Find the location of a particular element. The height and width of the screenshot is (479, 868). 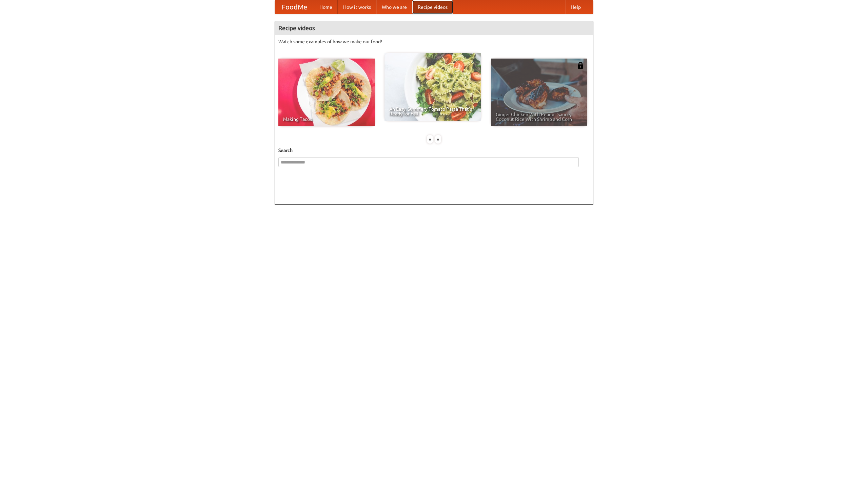

a: Recipe videos is located at coordinates (433, 7).